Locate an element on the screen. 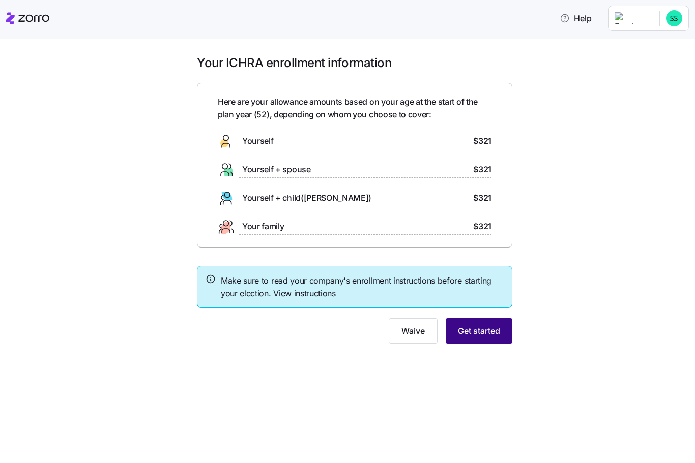 This screenshot has height=463, width=695. a: View instructions is located at coordinates (304, 293).